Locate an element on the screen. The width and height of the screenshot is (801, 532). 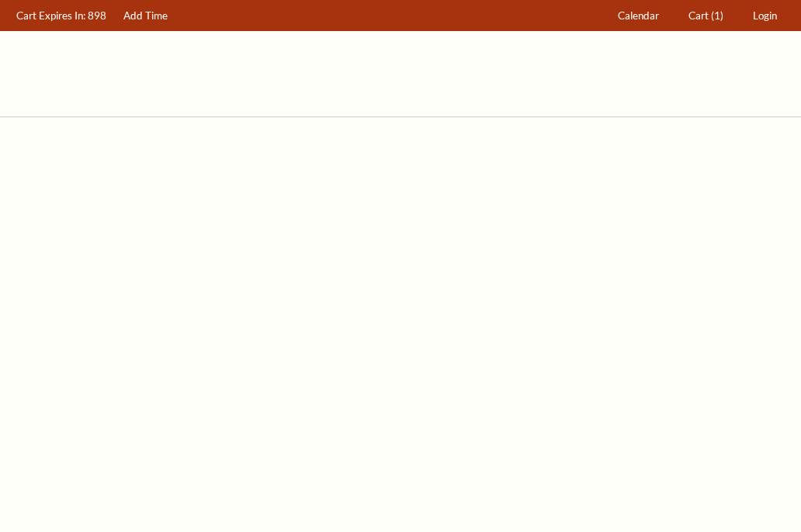
span: Cart Expires In: is located at coordinates (50, 15).